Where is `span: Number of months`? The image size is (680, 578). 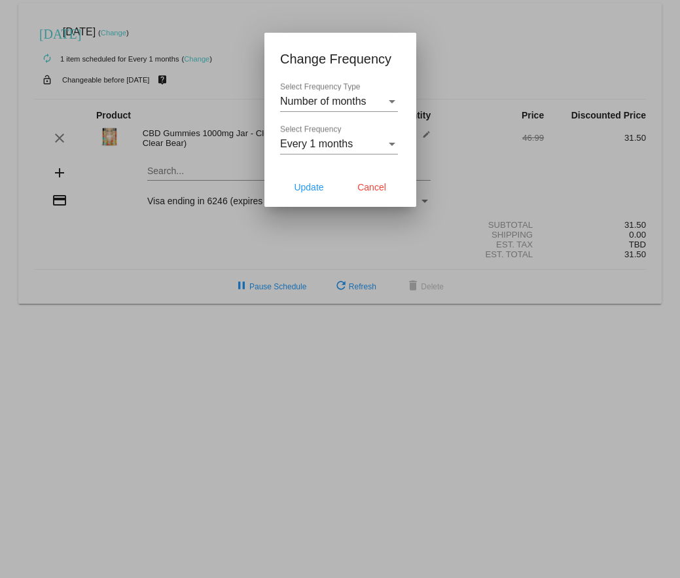
span: Number of months is located at coordinates (323, 101).